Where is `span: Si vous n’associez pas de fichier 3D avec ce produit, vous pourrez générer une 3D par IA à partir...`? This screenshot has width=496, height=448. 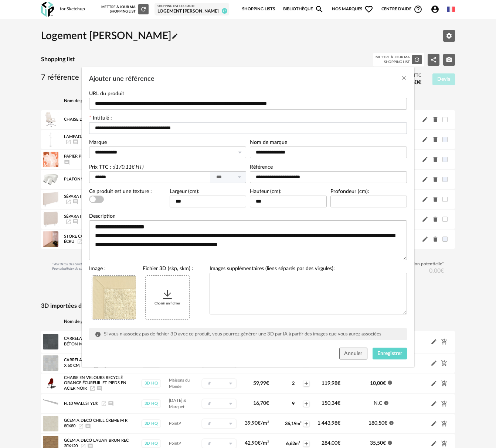 span: Si vous n’associez pas de fichier 3D avec ce produit, vous pourrez générer une 3D par IA à partir... is located at coordinates (242, 334).